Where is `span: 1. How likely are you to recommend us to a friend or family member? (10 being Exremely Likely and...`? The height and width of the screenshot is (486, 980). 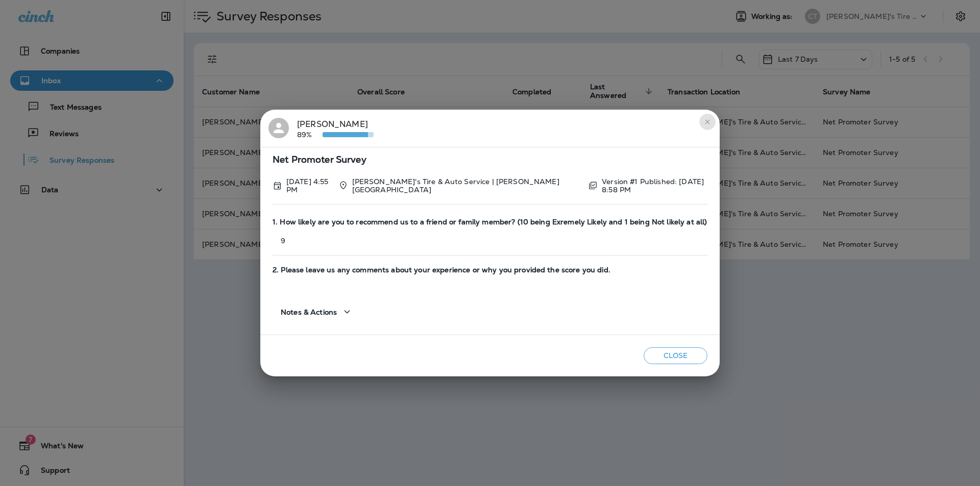 span: 1. How likely are you to recommend us to a friend or family member? (10 being Exremely Likely and... is located at coordinates (490, 222).